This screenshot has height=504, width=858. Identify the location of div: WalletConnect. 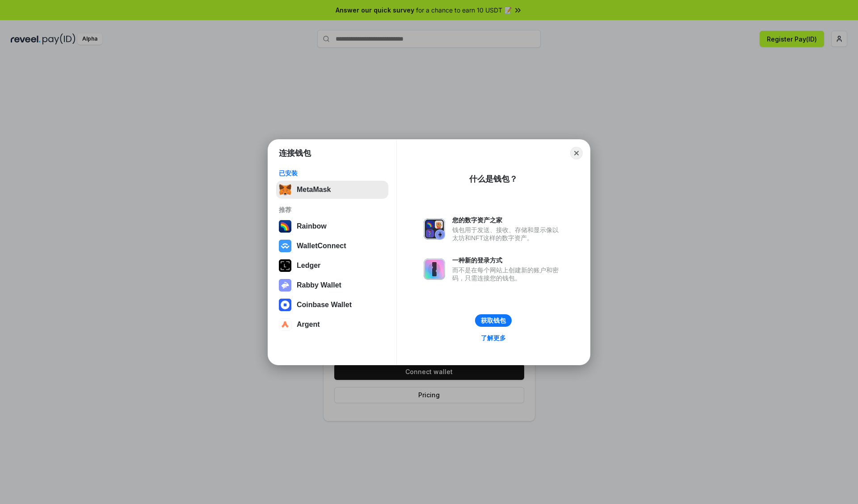
(321, 246).